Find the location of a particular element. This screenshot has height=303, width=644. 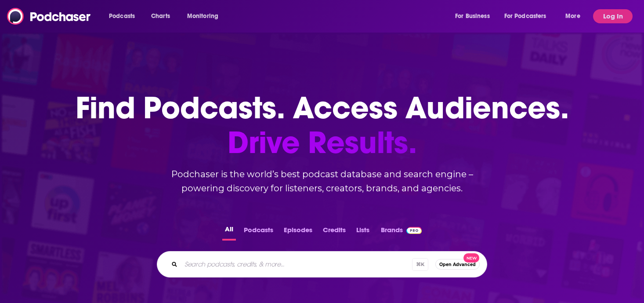

span: ⌘ K is located at coordinates (420, 264).